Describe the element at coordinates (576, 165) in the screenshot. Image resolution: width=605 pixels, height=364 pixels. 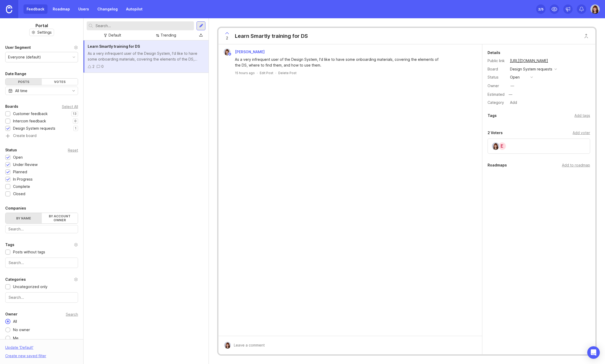
I see `div: Add to roadmap` at that location.